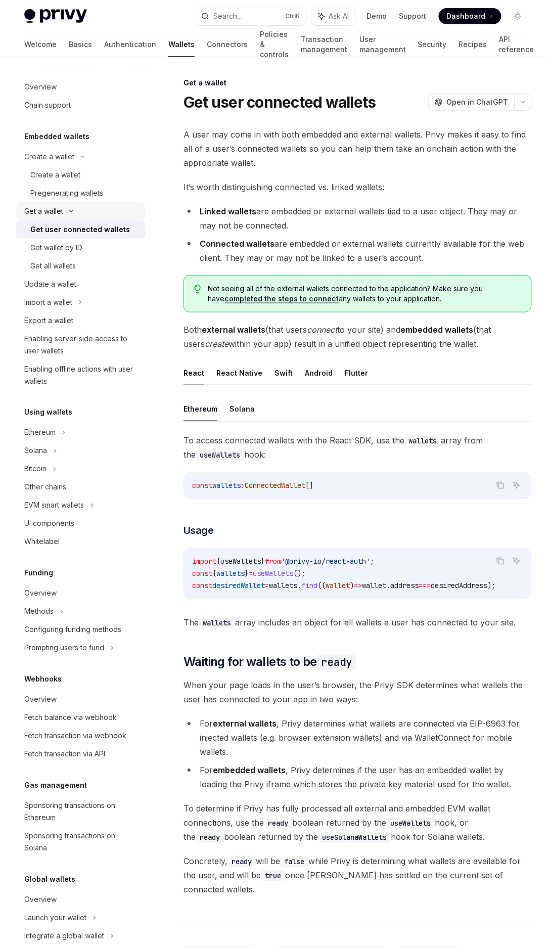  What do you see at coordinates (75, 736) in the screenshot?
I see `div: Fetch transaction via webhook` at bounding box center [75, 736].